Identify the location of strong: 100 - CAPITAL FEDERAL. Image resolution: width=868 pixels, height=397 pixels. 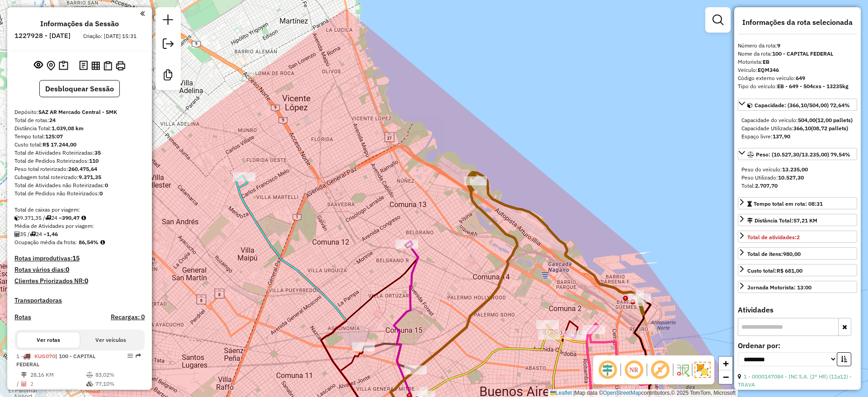
(803, 54).